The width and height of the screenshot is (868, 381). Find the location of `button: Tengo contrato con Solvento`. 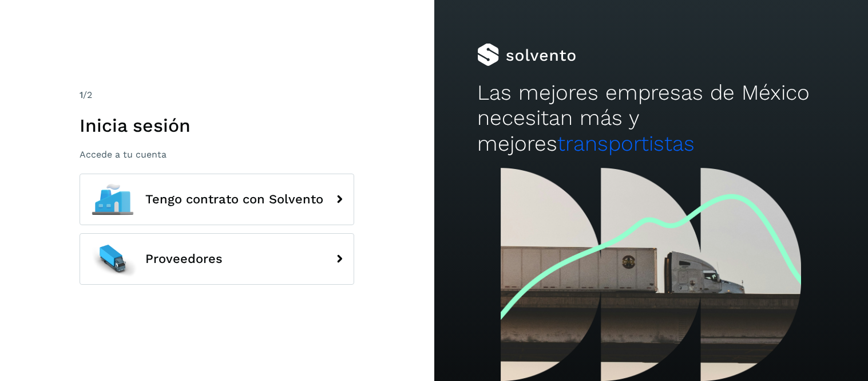

button: Tengo contrato con Solvento is located at coordinates (217, 199).